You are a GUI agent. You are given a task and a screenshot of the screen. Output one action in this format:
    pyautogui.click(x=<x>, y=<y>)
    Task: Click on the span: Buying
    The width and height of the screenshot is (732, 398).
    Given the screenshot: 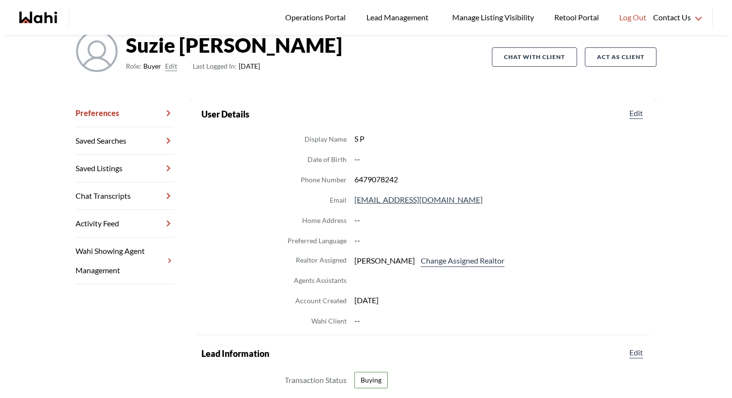 What is the action you would take?
    pyautogui.click(x=371, y=380)
    